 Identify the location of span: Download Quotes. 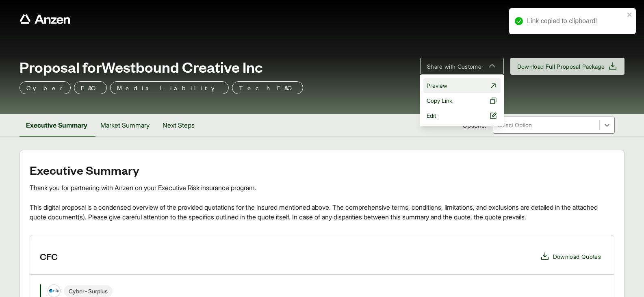
(577, 256).